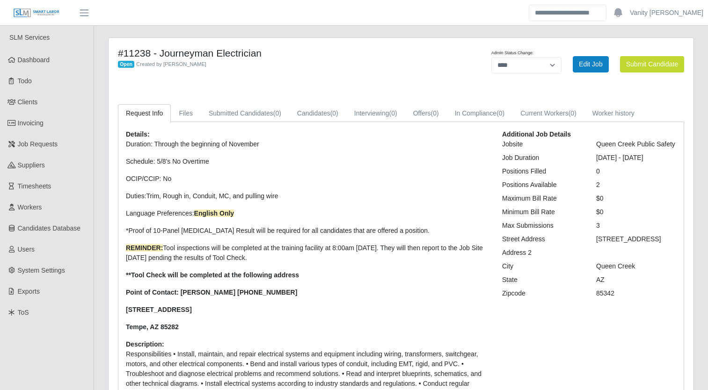 The image size is (708, 390). What do you see at coordinates (31, 165) in the screenshot?
I see `span: Suppliers` at bounding box center [31, 165].